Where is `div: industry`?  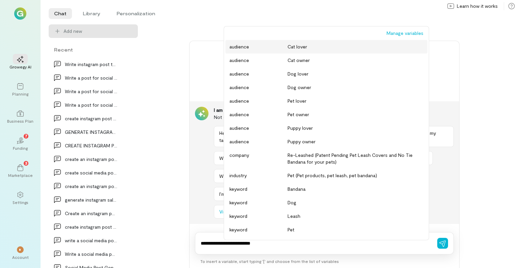 div: industry is located at coordinates (259, 175).